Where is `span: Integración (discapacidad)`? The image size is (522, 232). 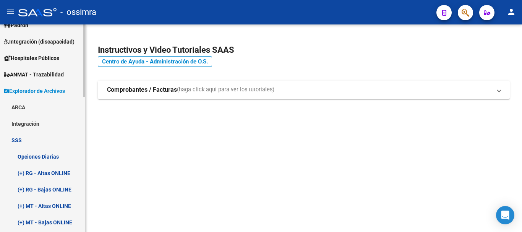 span: Integración (discapacidad) is located at coordinates (39, 42).